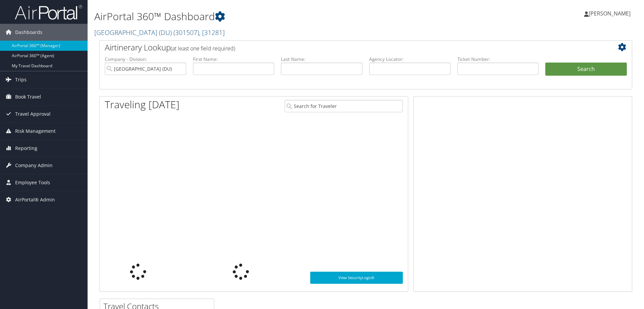 This screenshot has height=309, width=644. Describe the element at coordinates (410, 59) in the screenshot. I see `label: Agency Locator:` at that location.